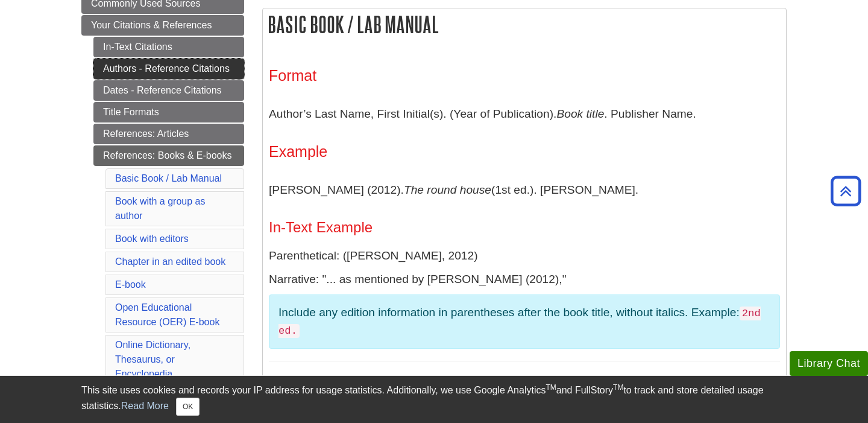 Image resolution: width=868 pixels, height=423 pixels. I want to click on a: Dates - Reference Citations, so click(169, 90).